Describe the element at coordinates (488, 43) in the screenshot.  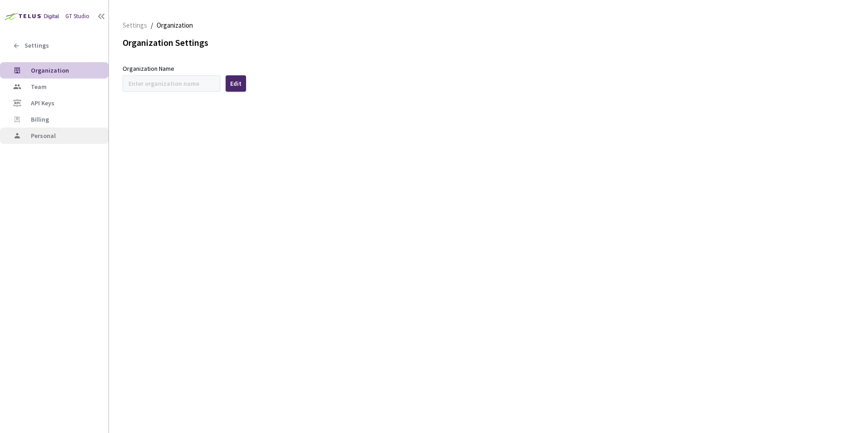
I see `div: Organization Settings` at that location.